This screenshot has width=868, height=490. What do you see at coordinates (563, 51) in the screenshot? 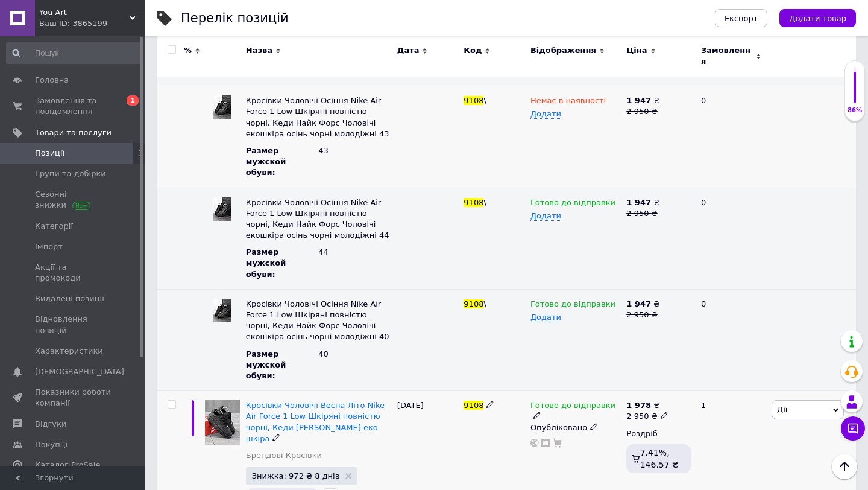
I see `span: Відображення` at bounding box center [563, 51].